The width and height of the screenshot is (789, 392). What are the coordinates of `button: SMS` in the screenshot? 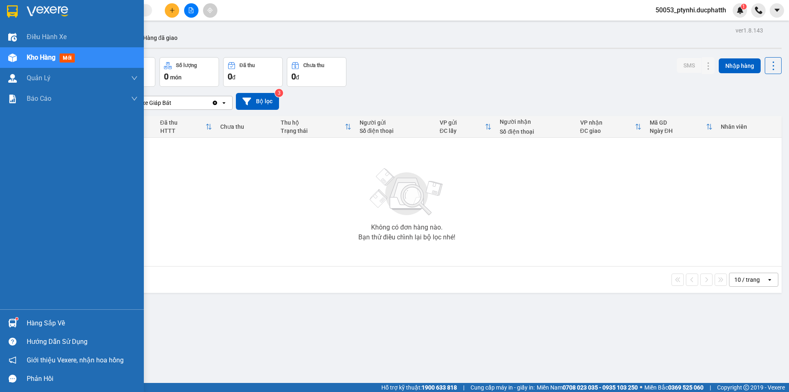 It's located at (690, 65).